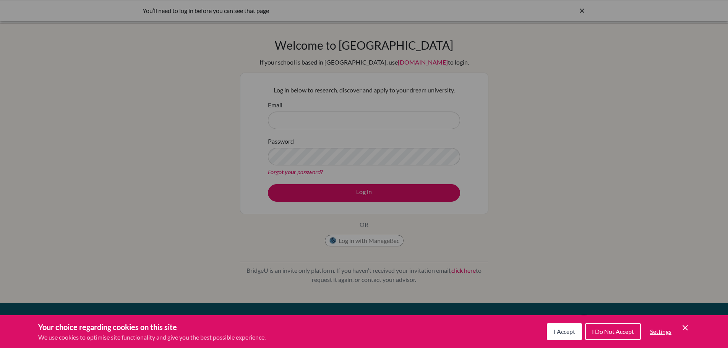 The width and height of the screenshot is (728, 348). Describe the element at coordinates (152, 327) in the screenshot. I see `h3: Your choice regarding cookies on this site` at that location.